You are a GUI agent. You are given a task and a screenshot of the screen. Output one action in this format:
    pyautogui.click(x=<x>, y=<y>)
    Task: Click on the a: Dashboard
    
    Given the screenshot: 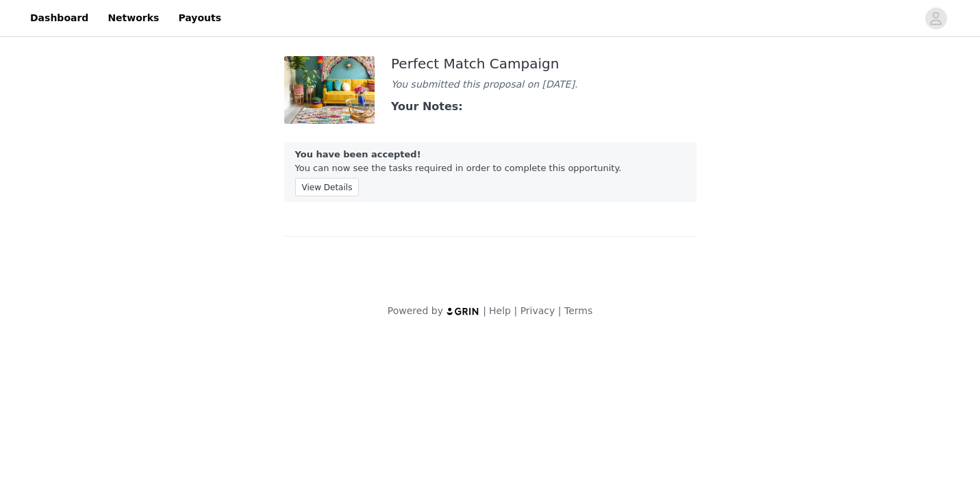 What is the action you would take?
    pyautogui.click(x=59, y=18)
    